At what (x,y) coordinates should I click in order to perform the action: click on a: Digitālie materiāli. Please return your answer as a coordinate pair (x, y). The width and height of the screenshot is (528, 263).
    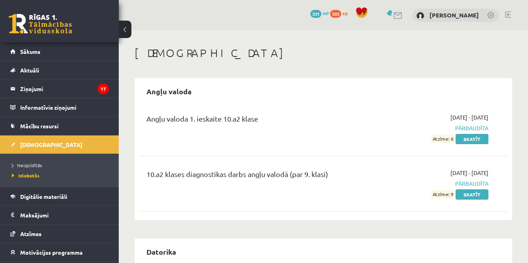
    Looking at the image, I should click on (59, 196).